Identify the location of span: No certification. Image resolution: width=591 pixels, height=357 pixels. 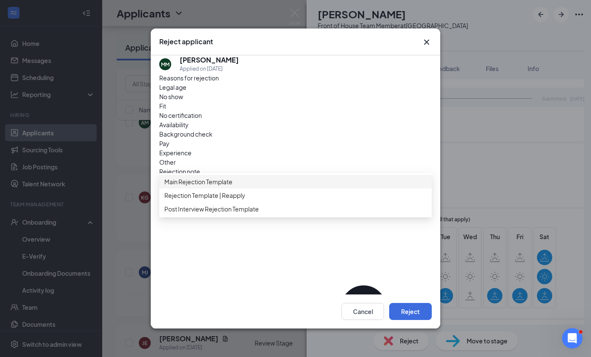
(181, 115).